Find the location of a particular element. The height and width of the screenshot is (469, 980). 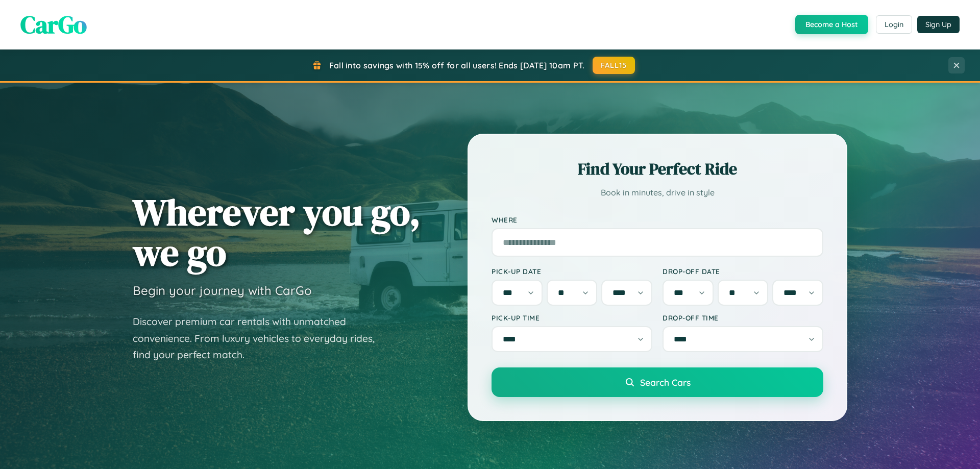

label: Pick-up Date is located at coordinates (572, 271).